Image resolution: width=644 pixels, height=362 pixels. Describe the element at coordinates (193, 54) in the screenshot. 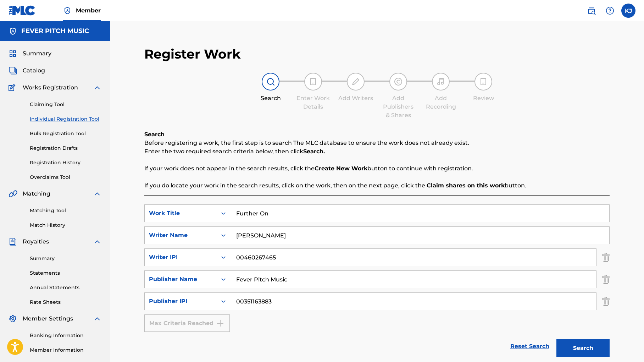

I see `h2: Register Work` at that location.